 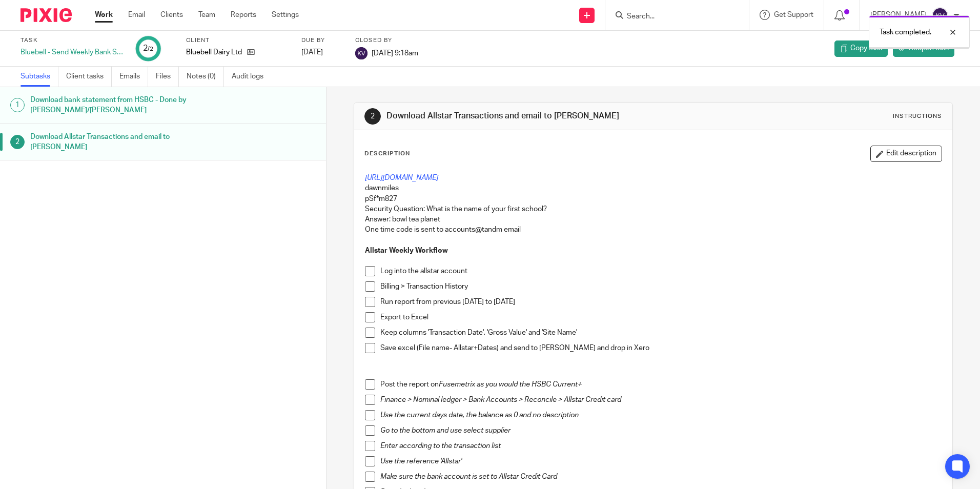 I want to click on em: Use the current days date, the balance as 0 and no description, so click(x=479, y=415).